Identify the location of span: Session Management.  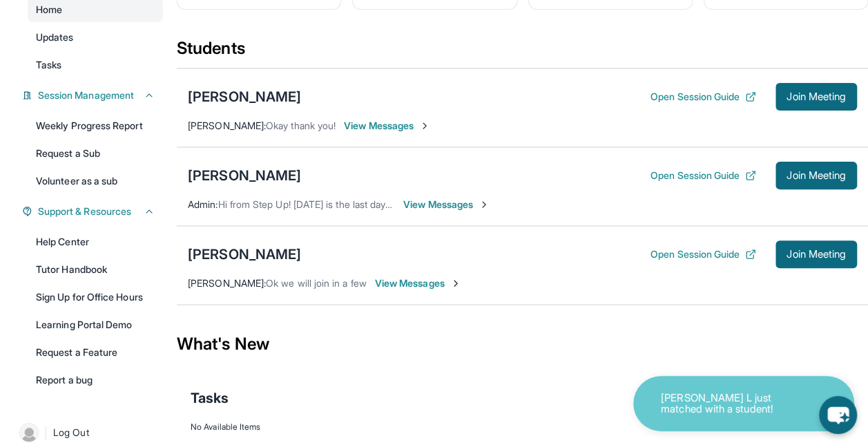
(85, 95).